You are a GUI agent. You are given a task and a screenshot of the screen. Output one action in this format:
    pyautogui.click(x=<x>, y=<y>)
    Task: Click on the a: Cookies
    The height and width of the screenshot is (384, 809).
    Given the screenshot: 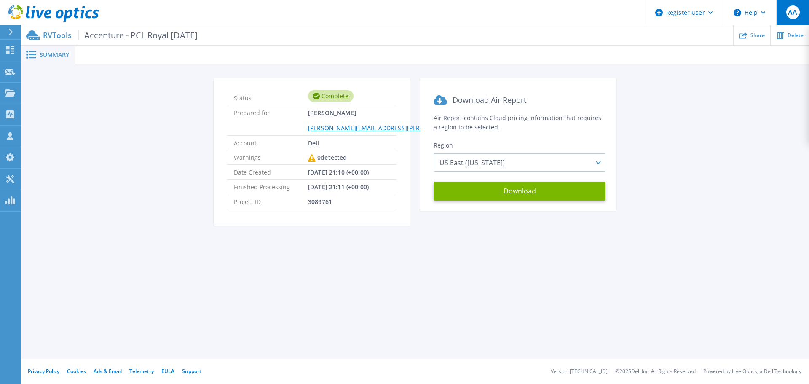 What is the action you would take?
    pyautogui.click(x=76, y=371)
    